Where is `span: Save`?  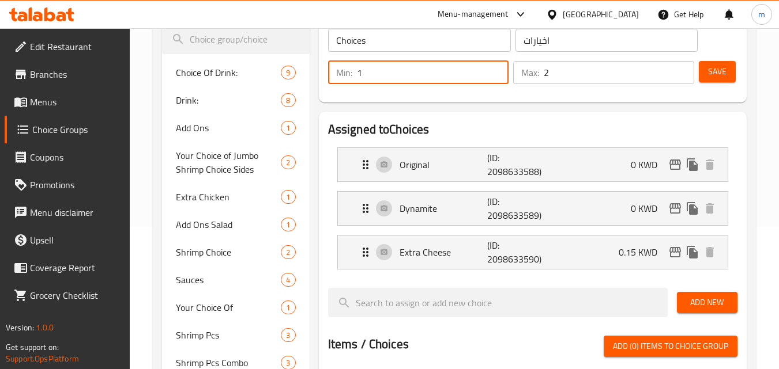
span: Save is located at coordinates (717, 71).